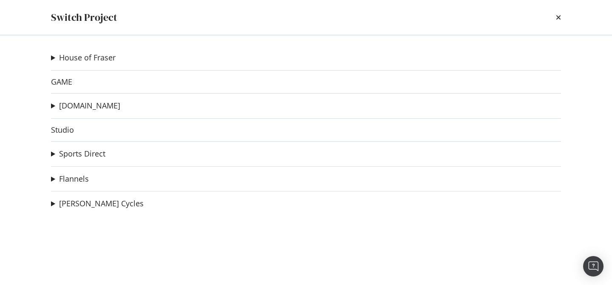 The image size is (612, 285). What do you see at coordinates (62, 130) in the screenshot?
I see `a: Studio` at bounding box center [62, 130].